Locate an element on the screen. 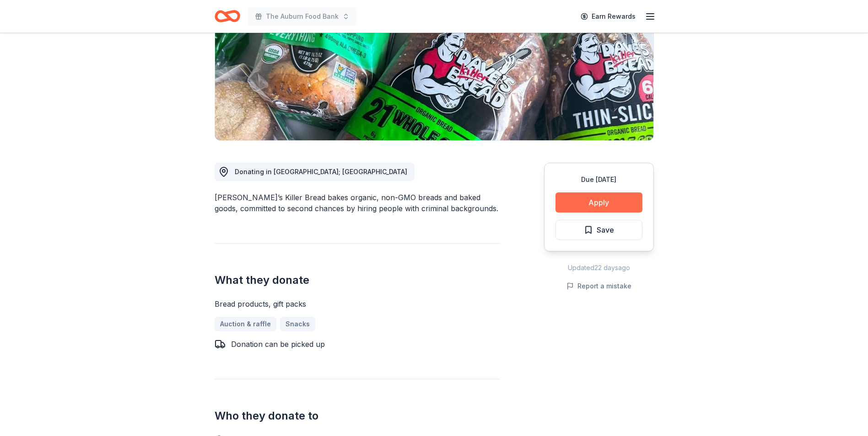  a: Home is located at coordinates (227, 16).